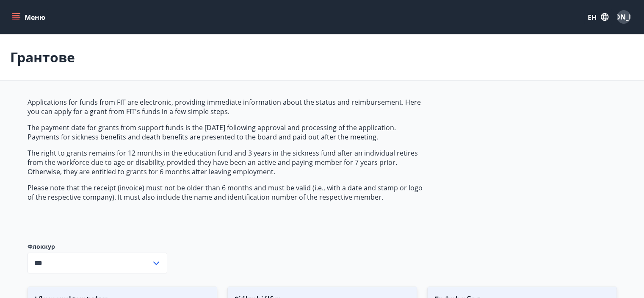  I want to click on p: Please note that the receipt (invoice) must not be older than 6 months and must be valid (i.e., w..., so click(227, 192).